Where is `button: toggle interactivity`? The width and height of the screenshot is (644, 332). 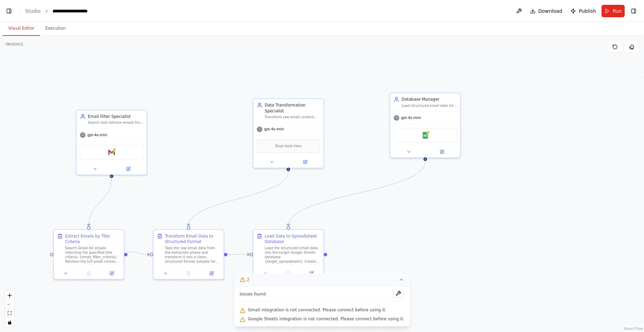 button: toggle interactivity is located at coordinates (10, 322).